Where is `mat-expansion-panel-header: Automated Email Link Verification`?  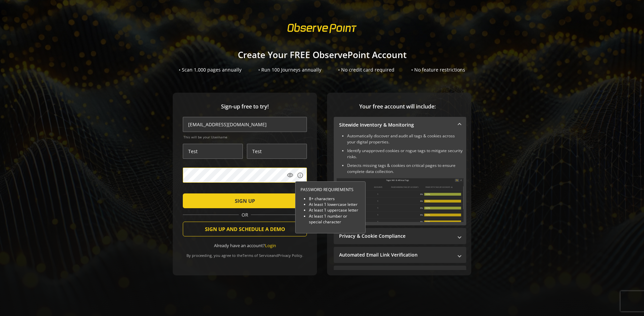 mat-expansion-panel-header: Automated Email Link Verification is located at coordinates (400, 255).